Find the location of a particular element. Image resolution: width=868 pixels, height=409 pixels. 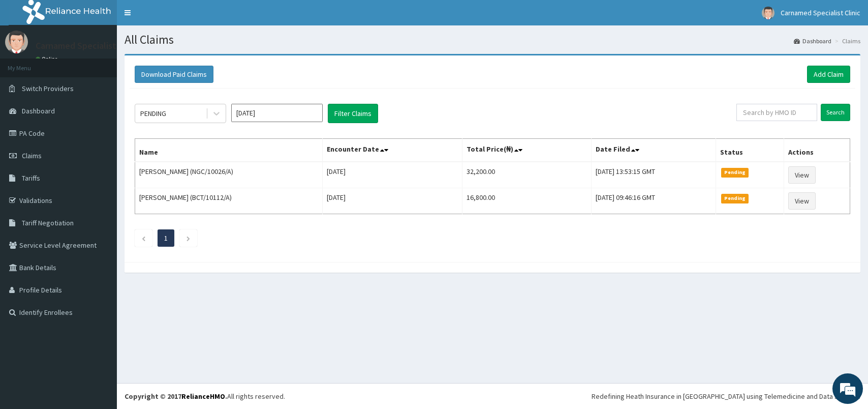

a: Add Claim is located at coordinates (828, 74).